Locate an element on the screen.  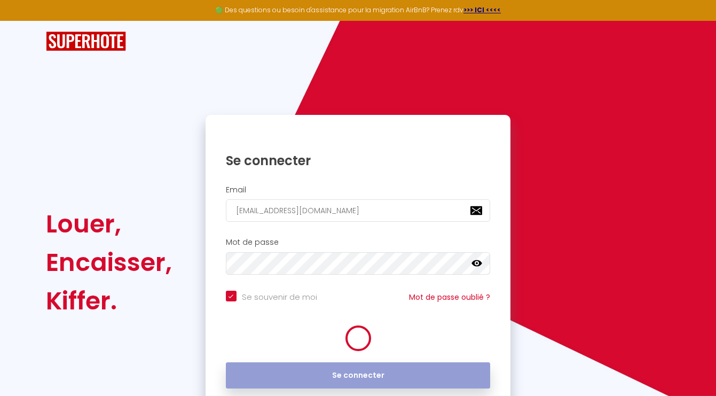
a: Mot de passe oublié ? is located at coordinates (450, 297).